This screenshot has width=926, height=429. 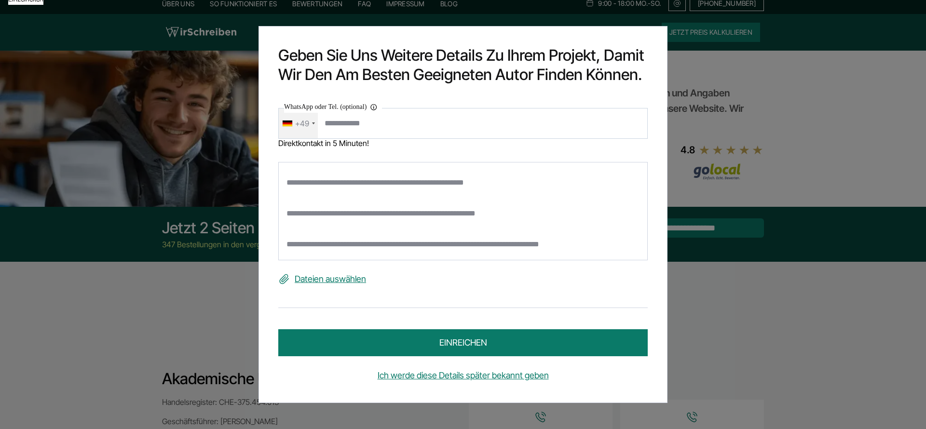 What do you see at coordinates (463, 279) in the screenshot?
I see `label: Dateien auswählen` at bounding box center [463, 279].